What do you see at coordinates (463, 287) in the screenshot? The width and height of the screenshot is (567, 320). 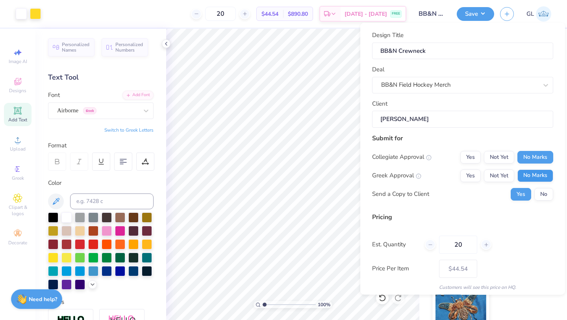 I see `div: Customers will see this price on HQ.` at bounding box center [463, 287].